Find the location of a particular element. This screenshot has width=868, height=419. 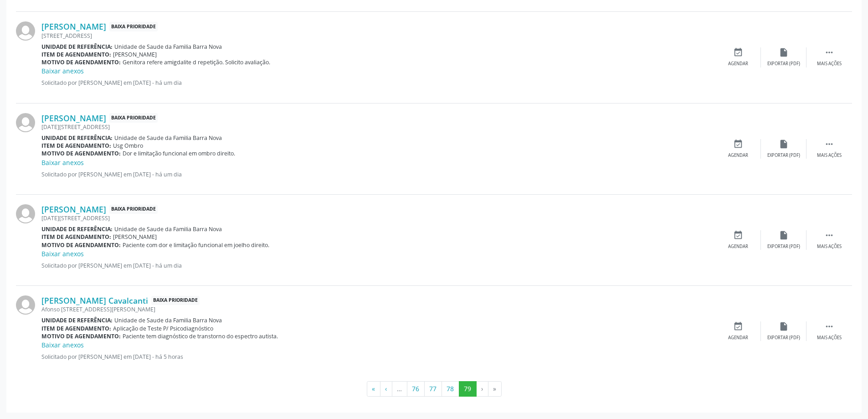

ul: Pagination is located at coordinates (434, 389).